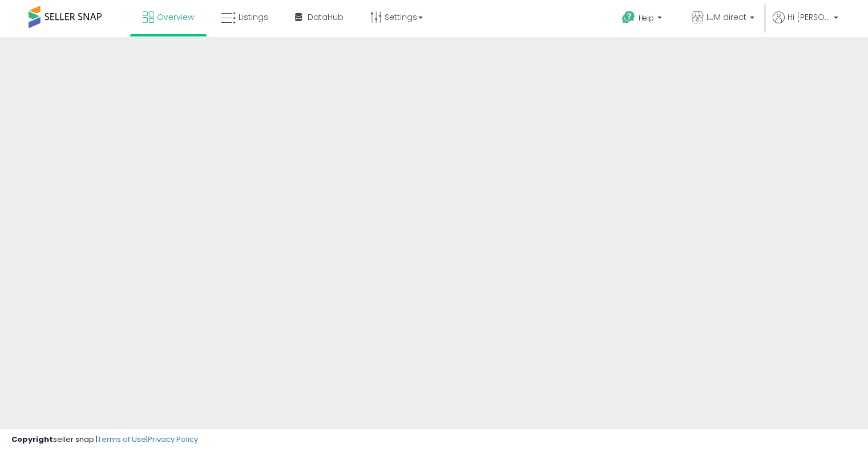  I want to click on div: seller snap | |, so click(104, 439).